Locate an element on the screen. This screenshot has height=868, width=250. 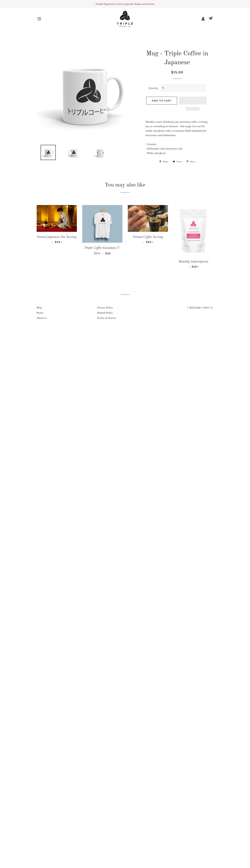
span: $20 is located at coordinates (195, 267).